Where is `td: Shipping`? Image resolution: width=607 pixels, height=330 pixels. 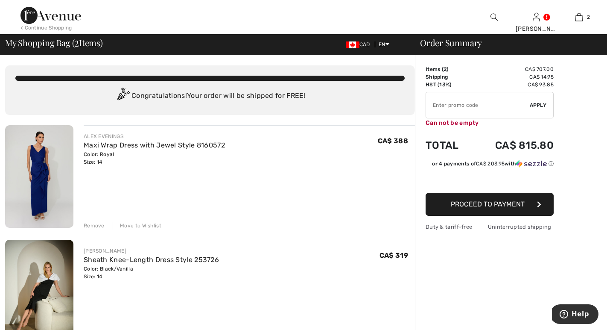 td: Shipping is located at coordinates (449, 77).